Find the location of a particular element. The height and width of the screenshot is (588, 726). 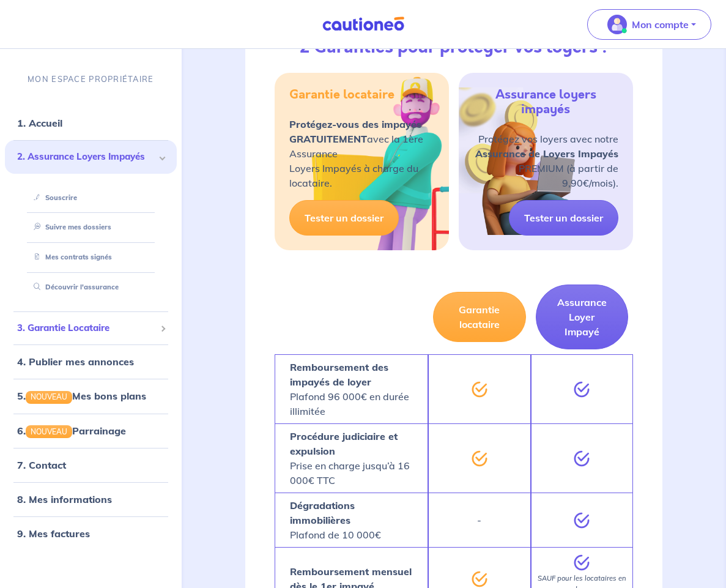

span: 3. Garantie Locataire is located at coordinates (86, 328).